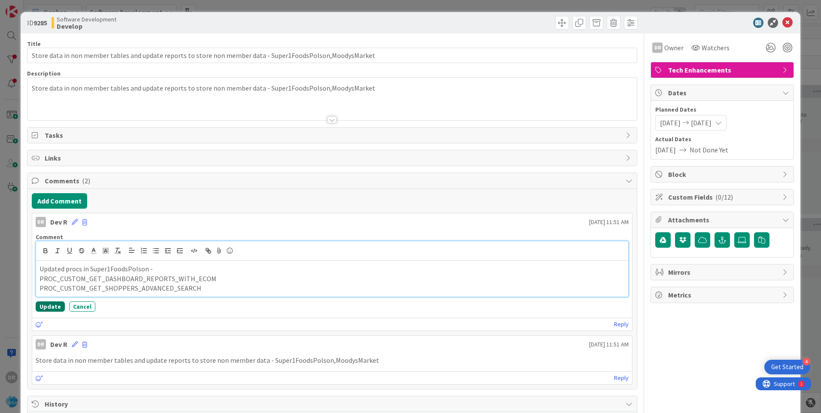 This screenshot has height=413, width=821. What do you see at coordinates (40, 23) in the screenshot?
I see `b: 9285` at bounding box center [40, 23].